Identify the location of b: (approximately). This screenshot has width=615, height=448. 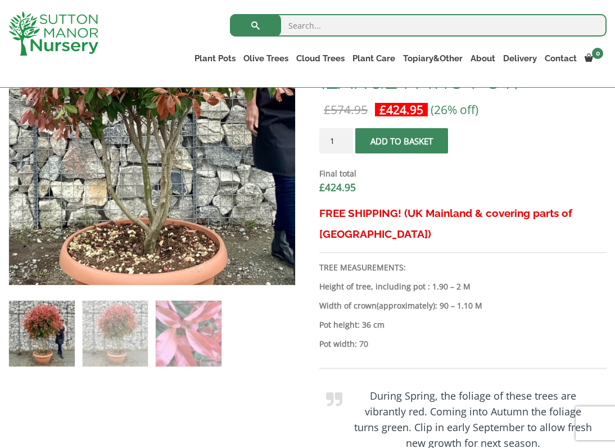
(406, 305).